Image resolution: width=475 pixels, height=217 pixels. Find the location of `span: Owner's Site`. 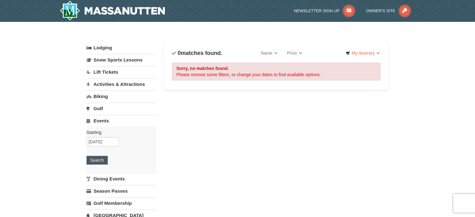

span: Owner's Site is located at coordinates (380, 11).